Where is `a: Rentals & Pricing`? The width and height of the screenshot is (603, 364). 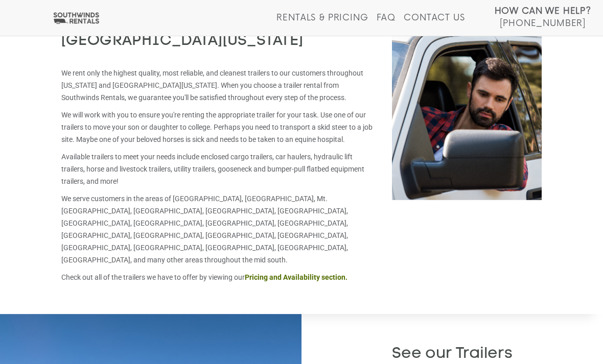 a: Rentals & Pricing is located at coordinates (322, 24).